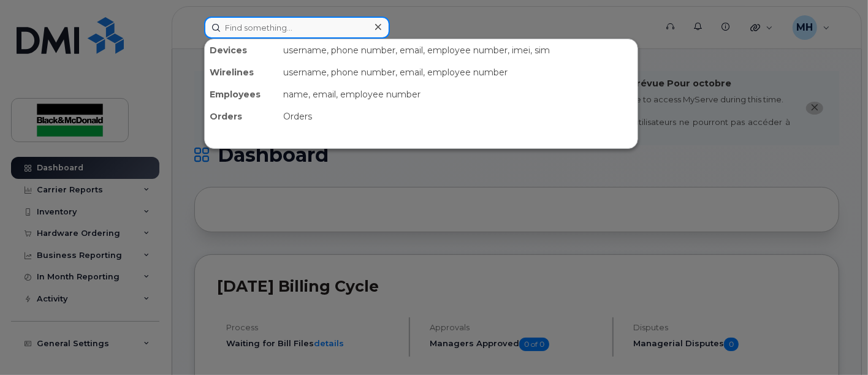 The image size is (868, 375). I want to click on div: name, email, employee number, so click(458, 94).